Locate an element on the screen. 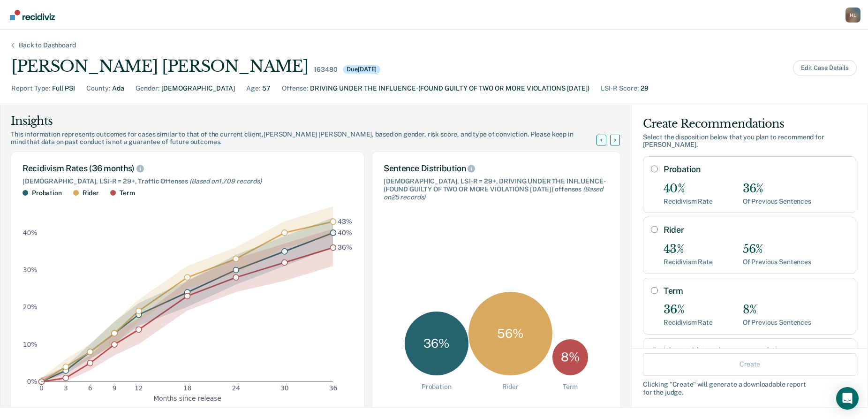  g: x-axis tick label is located at coordinates (188, 388).